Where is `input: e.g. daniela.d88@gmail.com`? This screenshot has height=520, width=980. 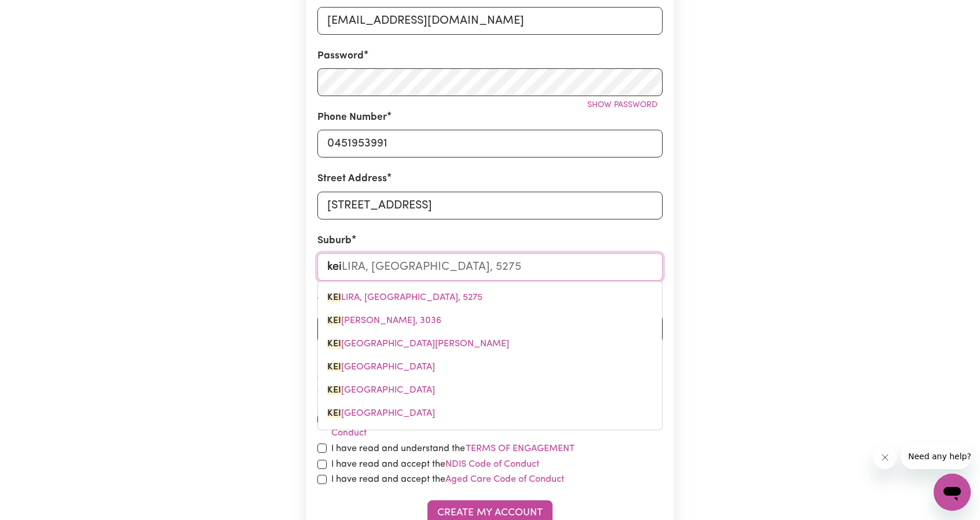
input: e.g. daniela.d88@gmail.com is located at coordinates (490, 20).